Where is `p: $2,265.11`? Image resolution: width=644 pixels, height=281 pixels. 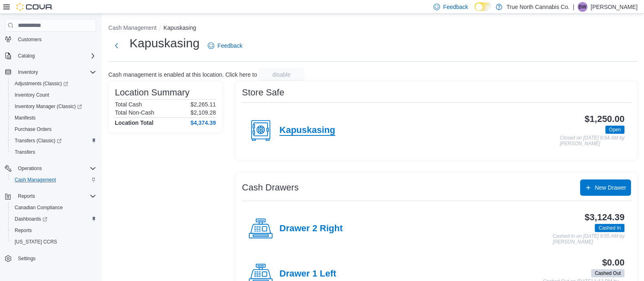
p: $2,265.11 is located at coordinates (204, 105).